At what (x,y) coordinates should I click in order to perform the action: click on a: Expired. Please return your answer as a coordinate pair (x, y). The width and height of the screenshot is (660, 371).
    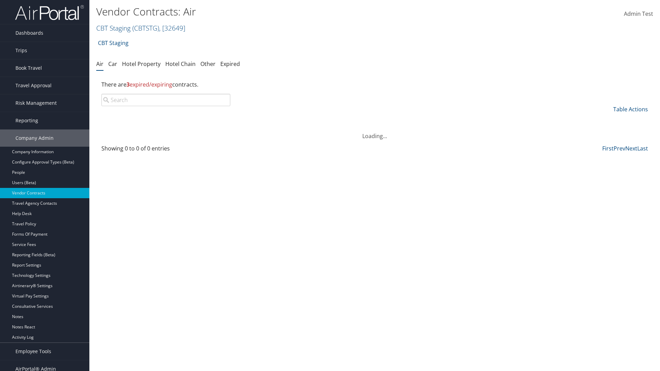
    Looking at the image, I should click on (230, 64).